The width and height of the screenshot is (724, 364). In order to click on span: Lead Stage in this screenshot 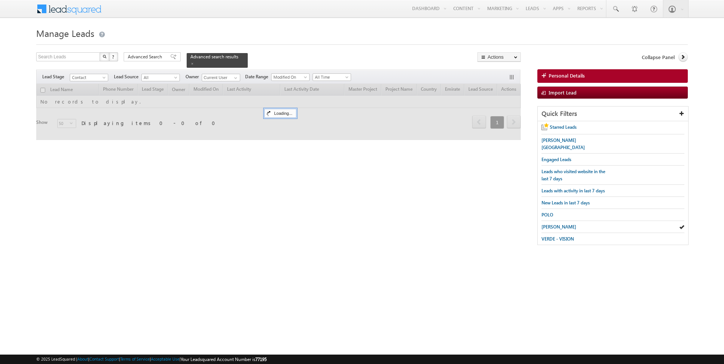, I will do `click(56, 77)`.